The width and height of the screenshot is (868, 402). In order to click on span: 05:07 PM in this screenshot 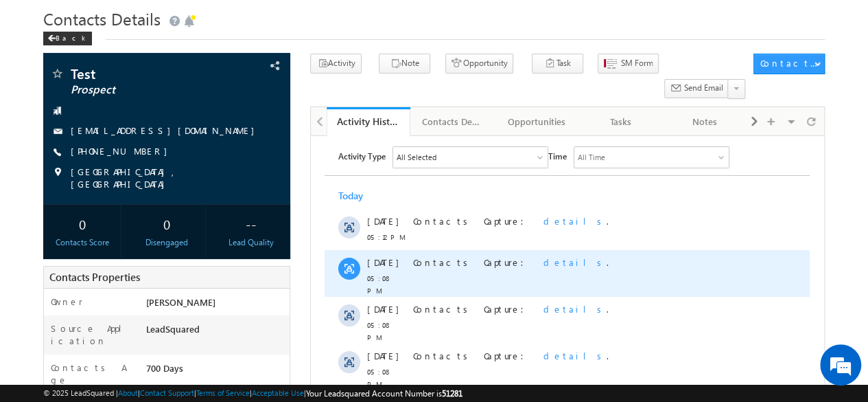, I will do `click(77, 289)`.